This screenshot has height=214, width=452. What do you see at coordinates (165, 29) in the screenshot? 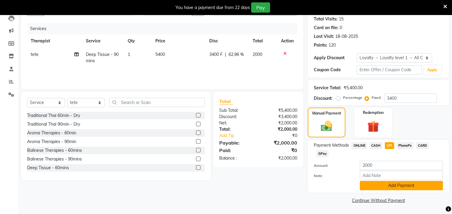
I see `div: Services` at bounding box center [165, 29].